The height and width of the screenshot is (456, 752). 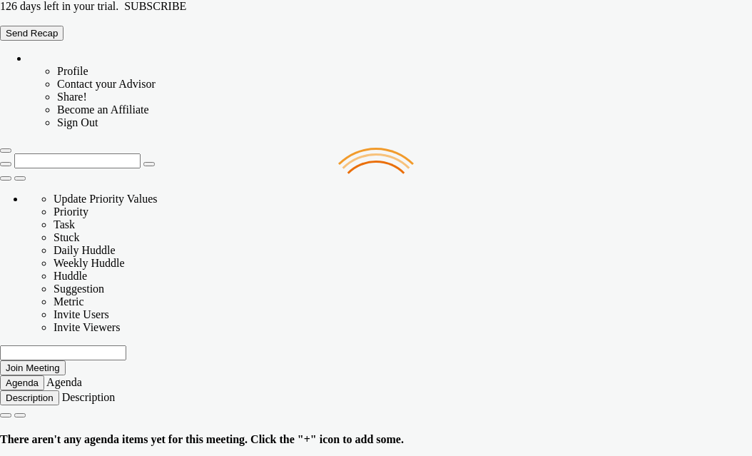 What do you see at coordinates (105, 198) in the screenshot?
I see `span: Update Priority Values` at bounding box center [105, 198].